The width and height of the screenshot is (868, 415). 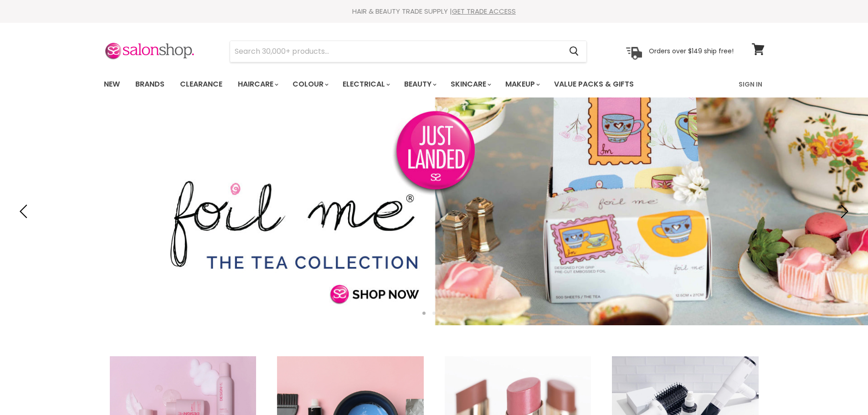 What do you see at coordinates (150, 85) in the screenshot?
I see `a: Brands` at bounding box center [150, 85].